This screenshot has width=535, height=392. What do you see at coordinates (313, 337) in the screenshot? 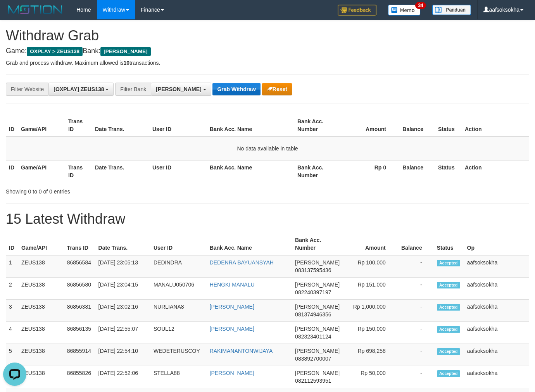
I see `span: Copy 082323401124 to clipboard` at bounding box center [313, 337].